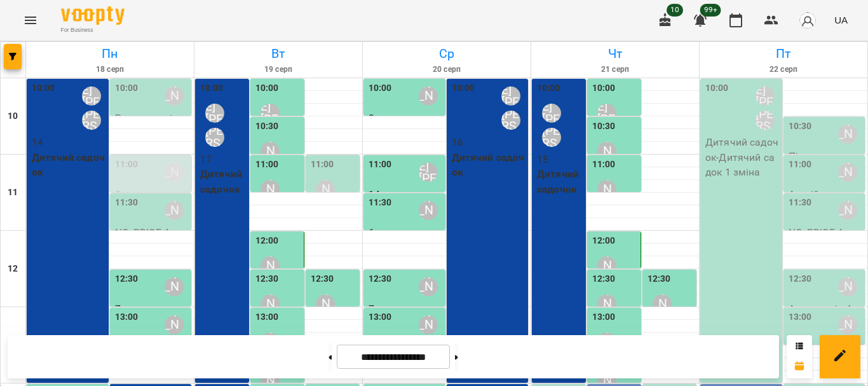 The width and height of the screenshot is (868, 386). I want to click on img: avatar_s.png, so click(807, 21).